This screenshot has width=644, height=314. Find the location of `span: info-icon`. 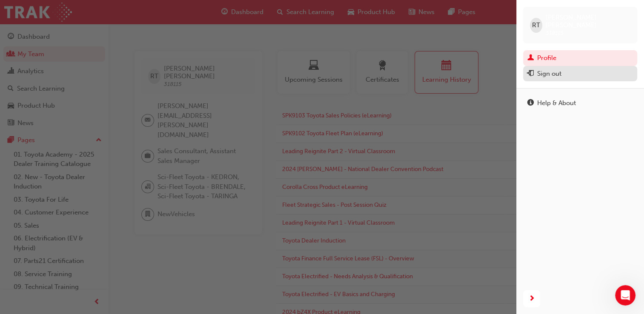

span: info-icon is located at coordinates (530, 104).